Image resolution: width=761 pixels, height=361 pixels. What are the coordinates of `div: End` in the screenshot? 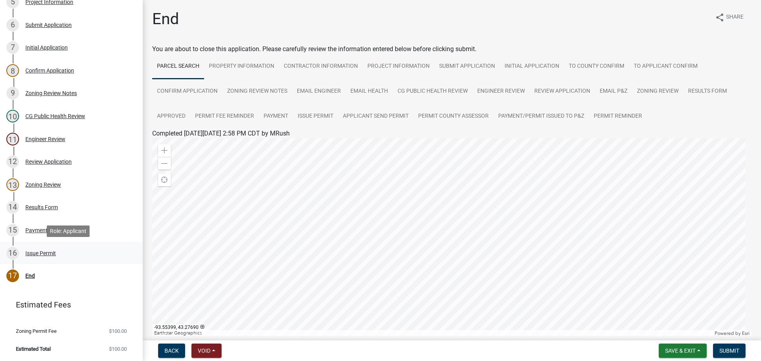 It's located at (30, 276).